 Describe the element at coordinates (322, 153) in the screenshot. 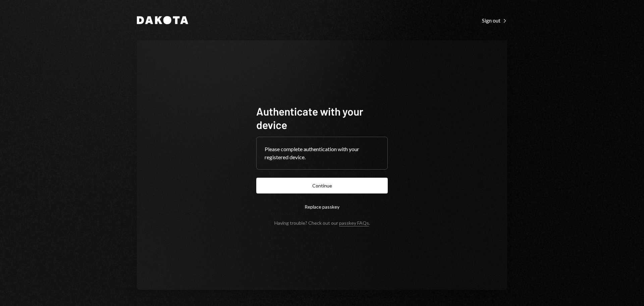

I see `div: Please complete authentication with your registered device.` at that location.